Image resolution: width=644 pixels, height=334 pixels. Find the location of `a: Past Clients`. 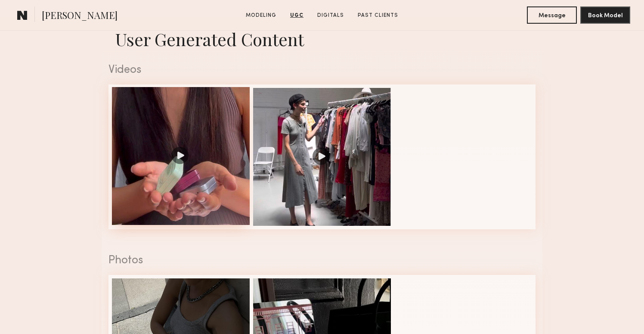

a: Past Clients is located at coordinates (378, 16).